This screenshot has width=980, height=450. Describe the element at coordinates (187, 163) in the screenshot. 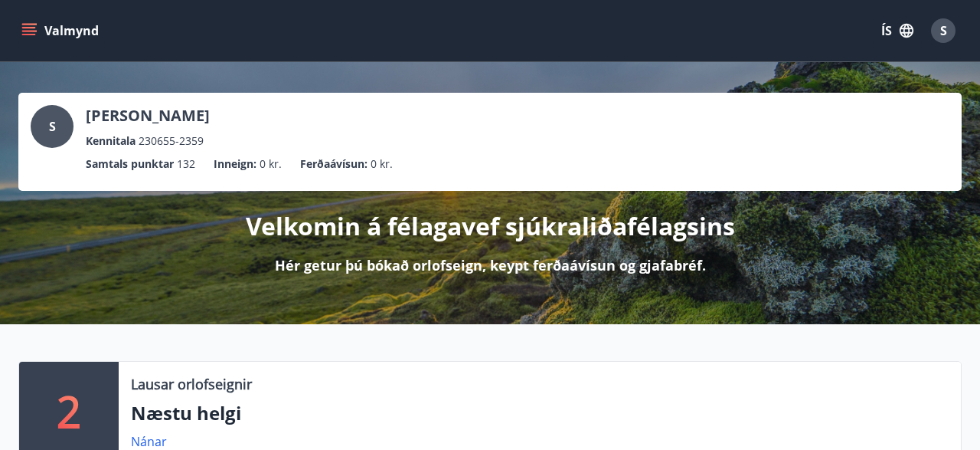

I see `span: 132` at that location.